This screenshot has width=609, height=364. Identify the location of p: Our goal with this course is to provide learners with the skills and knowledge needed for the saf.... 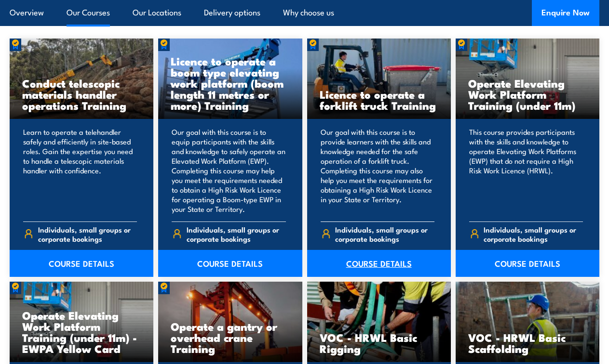
(378, 171).